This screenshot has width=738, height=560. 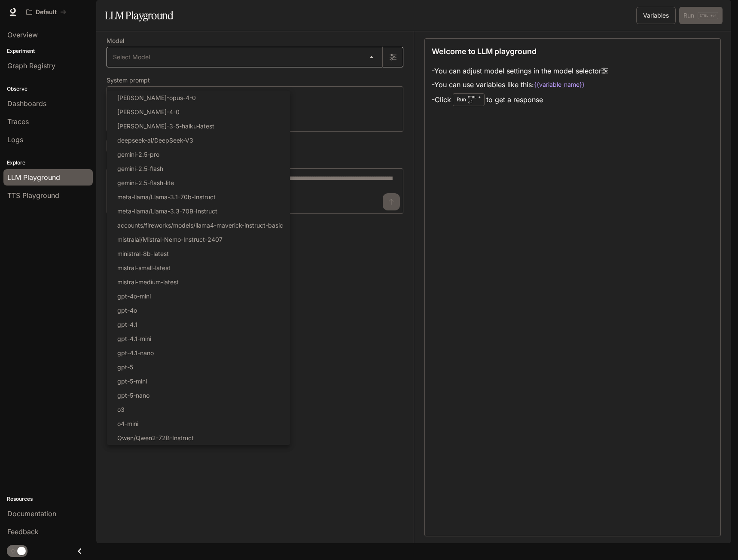 What do you see at coordinates (144, 267) in the screenshot?
I see `p: mistral-small-latest` at bounding box center [144, 267].